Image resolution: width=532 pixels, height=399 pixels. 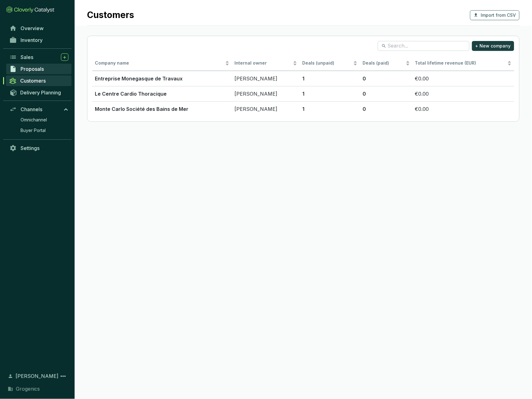 I want to click on span: Overview, so click(x=32, y=28).